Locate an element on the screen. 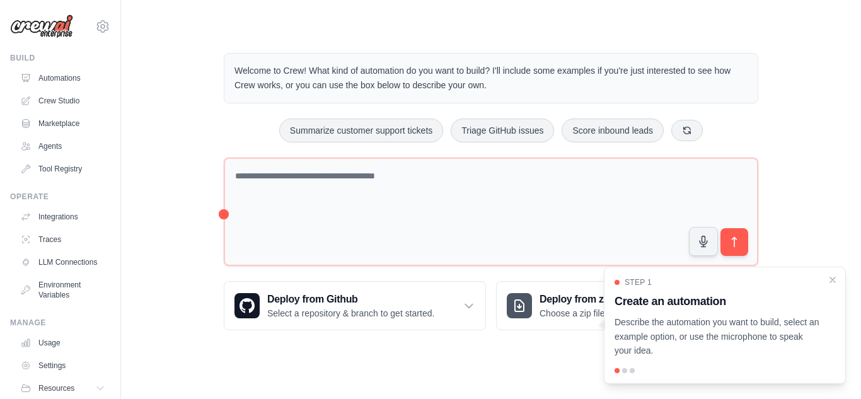  p: Select a repository & branch to get started. is located at coordinates (351, 313).